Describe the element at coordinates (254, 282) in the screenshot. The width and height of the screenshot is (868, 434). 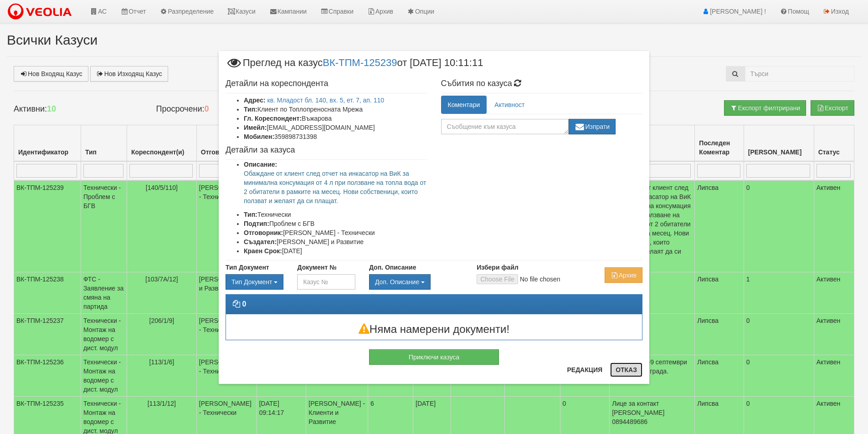
I see `button: Тип Документ` at that location.